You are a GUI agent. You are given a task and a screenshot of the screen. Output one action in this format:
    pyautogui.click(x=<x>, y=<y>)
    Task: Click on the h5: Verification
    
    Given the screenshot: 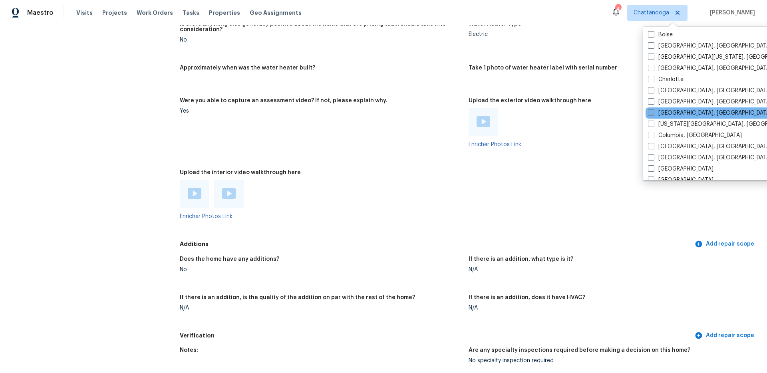 What is the action you would take?
    pyautogui.click(x=436, y=336)
    